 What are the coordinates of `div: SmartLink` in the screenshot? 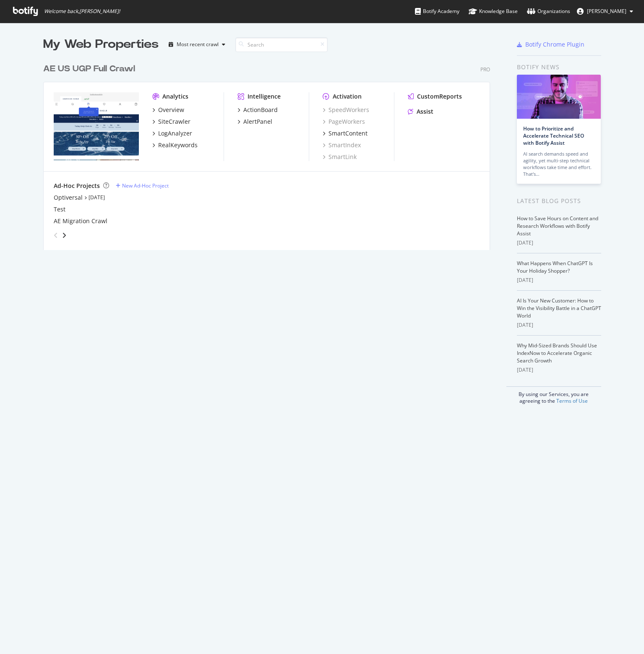 It's located at (339, 157).